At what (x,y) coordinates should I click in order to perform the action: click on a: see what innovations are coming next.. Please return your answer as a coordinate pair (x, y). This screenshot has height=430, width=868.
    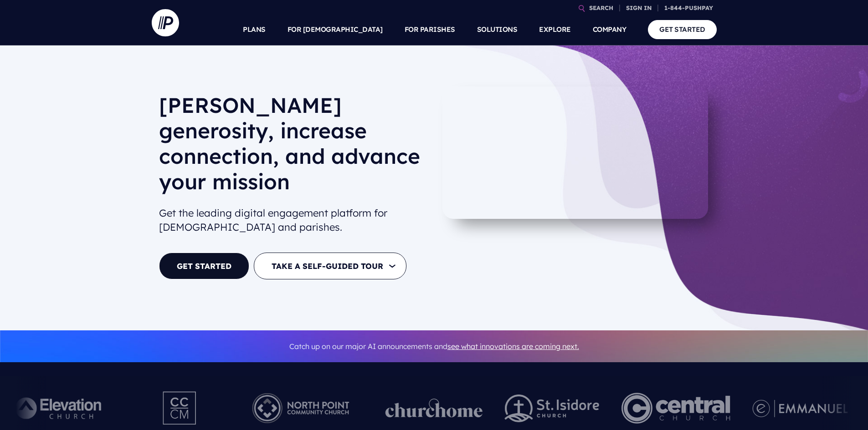
    Looking at the image, I should click on (513, 346).